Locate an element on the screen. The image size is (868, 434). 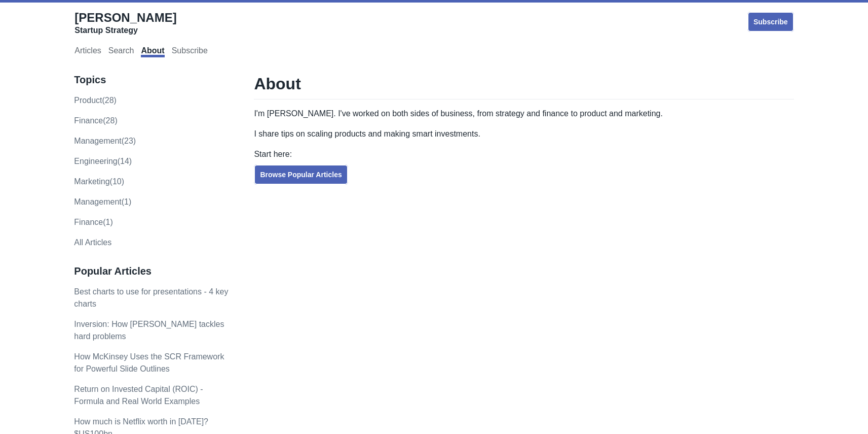
p: Start here: is located at coordinates (524, 154).